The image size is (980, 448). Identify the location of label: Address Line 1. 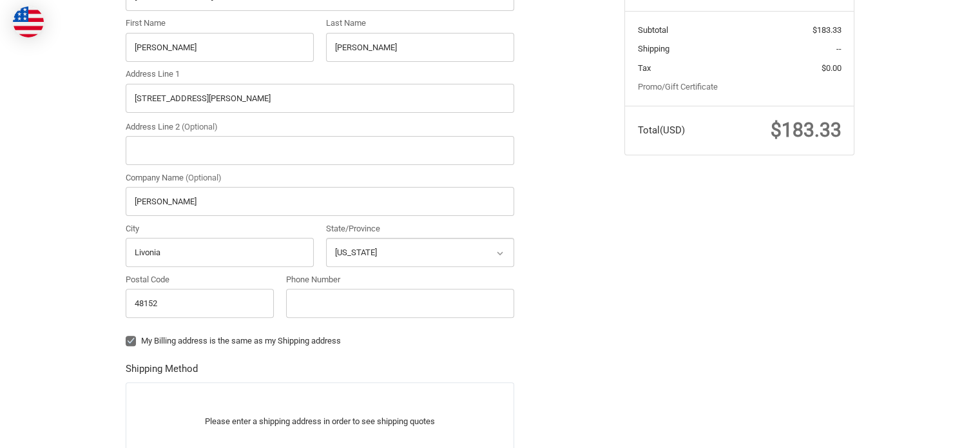
(320, 74).